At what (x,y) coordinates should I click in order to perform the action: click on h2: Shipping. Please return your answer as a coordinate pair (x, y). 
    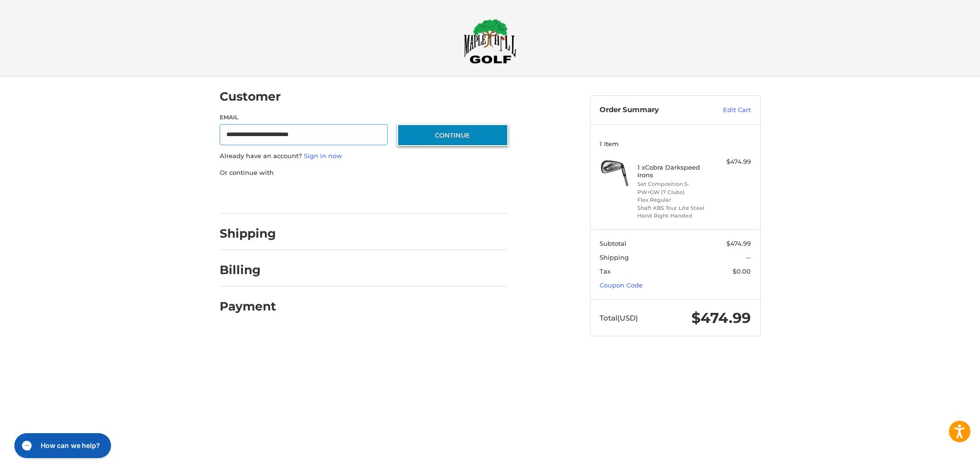
    Looking at the image, I should click on (248, 233).